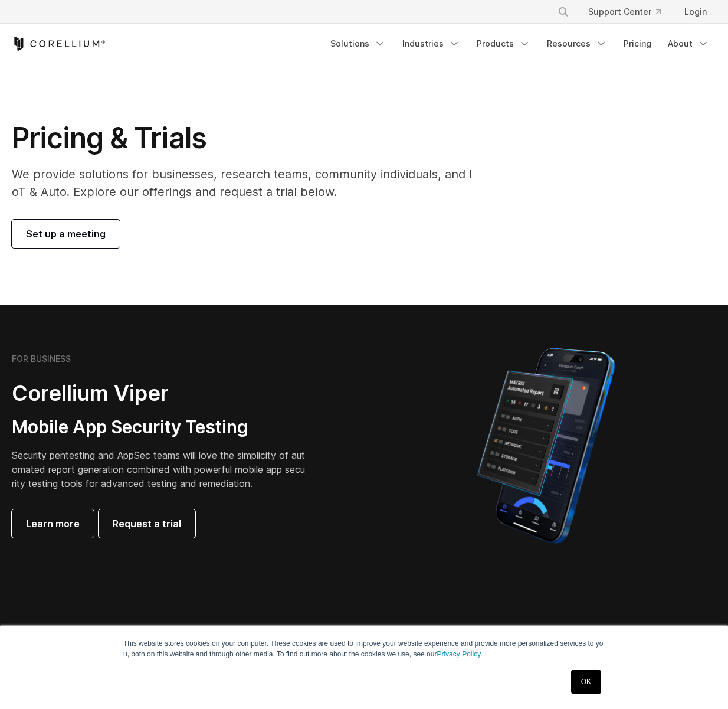 The image size is (728, 709). What do you see at coordinates (546, 445) in the screenshot?
I see `img: Corellium MATRIX automated report on iPhone showing app vulnerability test results across securit...` at bounding box center [546, 445].